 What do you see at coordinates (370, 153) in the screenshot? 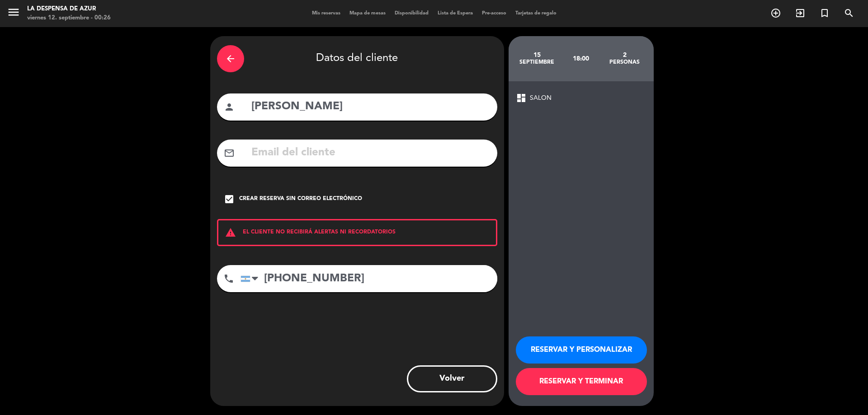
I see `input: Email del cliente` at bounding box center [370, 153].